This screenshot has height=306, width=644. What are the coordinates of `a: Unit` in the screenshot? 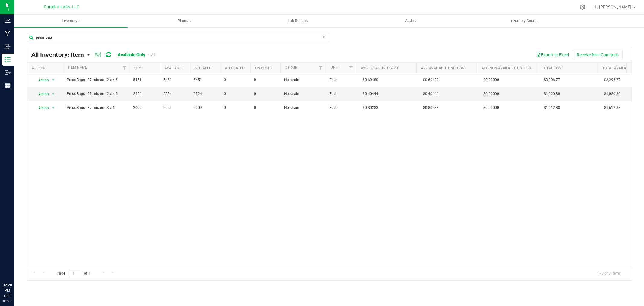 It's located at (335, 68).